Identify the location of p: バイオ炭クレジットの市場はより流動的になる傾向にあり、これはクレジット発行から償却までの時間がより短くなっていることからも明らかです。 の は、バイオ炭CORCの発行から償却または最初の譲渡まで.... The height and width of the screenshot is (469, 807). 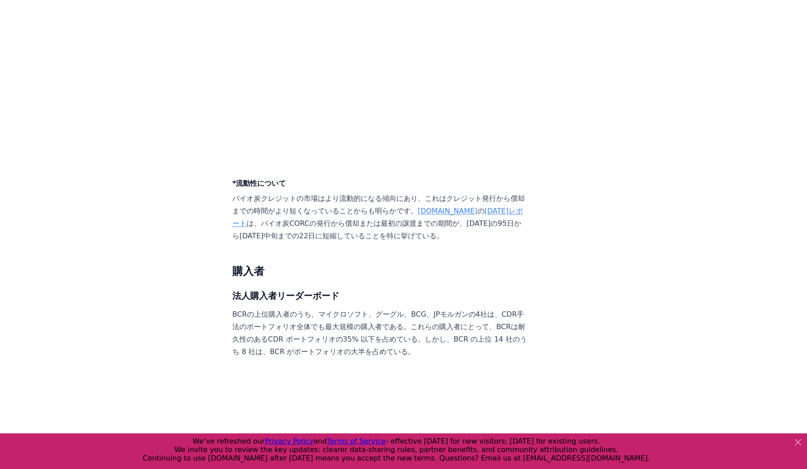
(380, 218).